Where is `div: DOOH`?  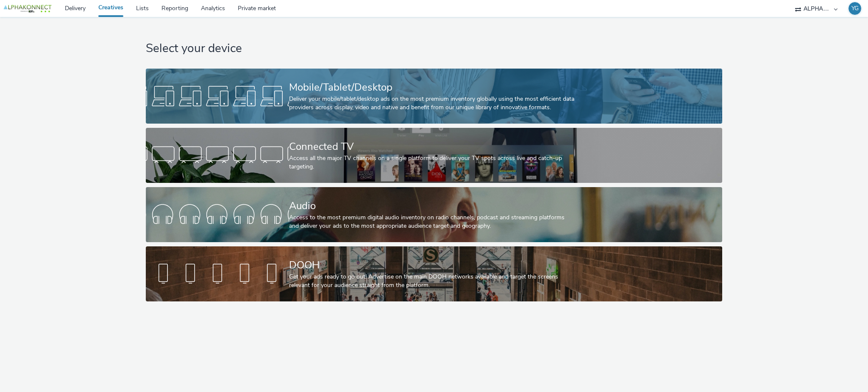 div: DOOH is located at coordinates (432, 265).